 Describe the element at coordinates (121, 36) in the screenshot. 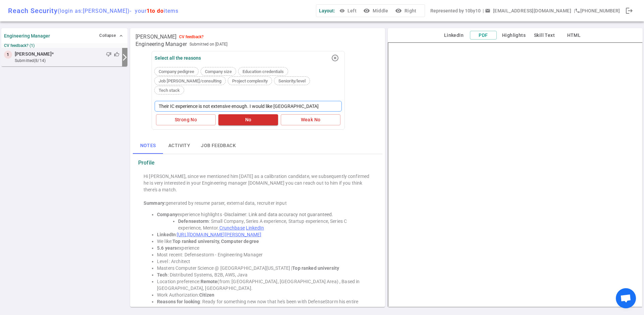

I see `span: expand_less` at that location.